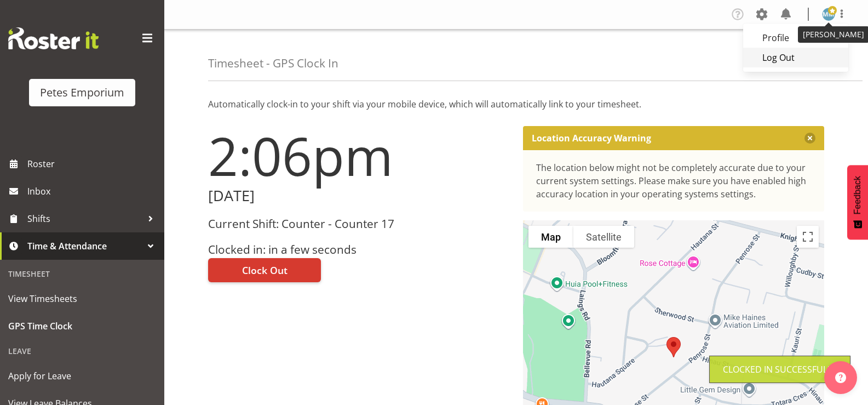 Image resolution: width=868 pixels, height=405 pixels. Describe the element at coordinates (85, 218) in the screenshot. I see `span: Shifts` at that location.